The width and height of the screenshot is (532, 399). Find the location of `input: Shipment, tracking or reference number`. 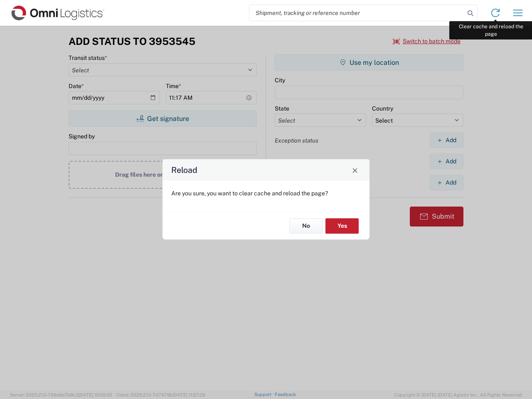

input: Shipment, tracking or reference number is located at coordinates (356, 13).